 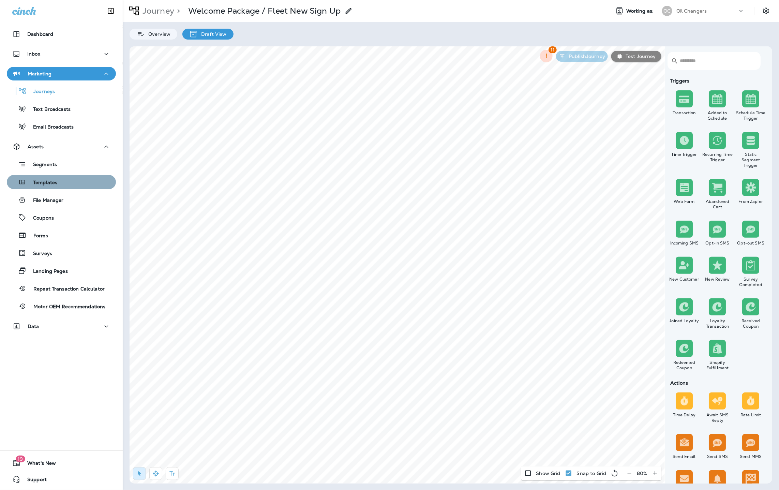 I want to click on p: 80 %, so click(x=642, y=473).